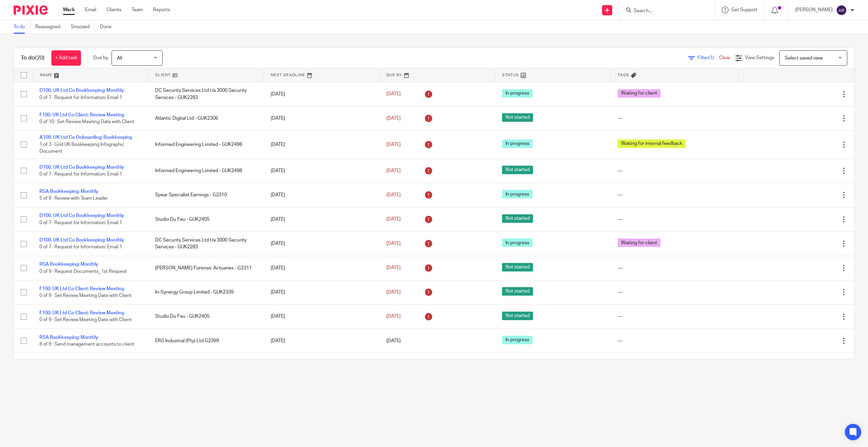 The height and width of the screenshot is (447, 868). What do you see at coordinates (69, 10) in the screenshot?
I see `a: Work` at bounding box center [69, 10].